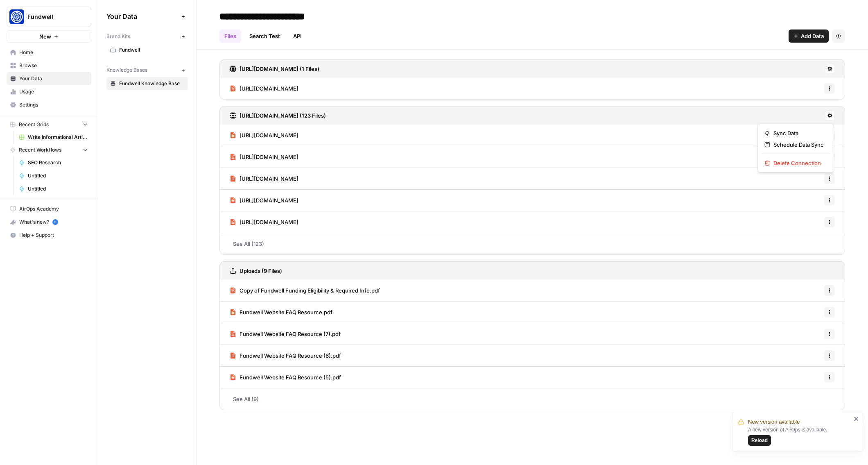  What do you see at coordinates (152, 84) in the screenshot?
I see `span: Fundwell Knowledge Base` at bounding box center [152, 84].